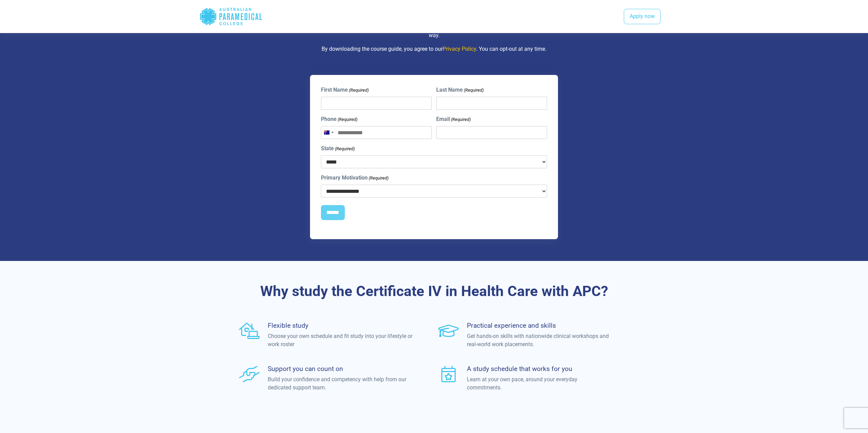 The height and width of the screenshot is (433, 868). I want to click on label: State, so click(337, 148).